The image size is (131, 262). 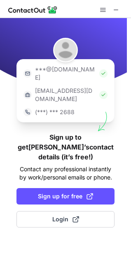 I want to click on img: https://contactout.com/extension/app/static/media/login-work-icon.638a5007170bc45168077fde17b29a1..., so click(x=28, y=95).